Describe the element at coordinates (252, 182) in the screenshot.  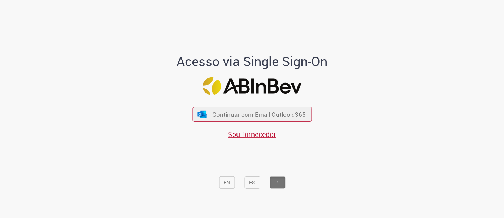
I see `button: ES` at that location.